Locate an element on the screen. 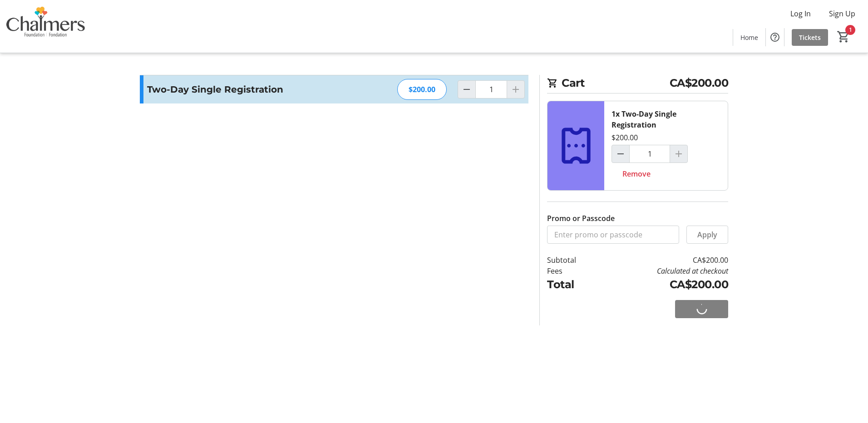 The image size is (868, 423). td: Fees is located at coordinates (574, 271).